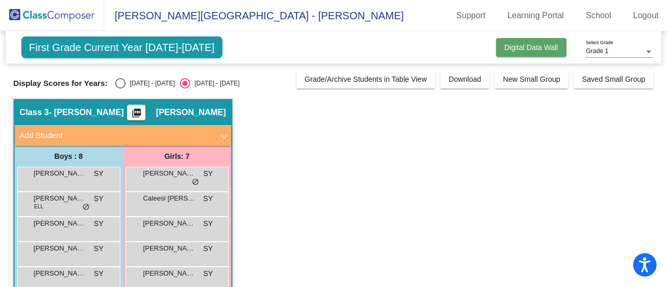 The image size is (667, 287). I want to click on mat-expansion-panel-header: Add Student, so click(123, 136).